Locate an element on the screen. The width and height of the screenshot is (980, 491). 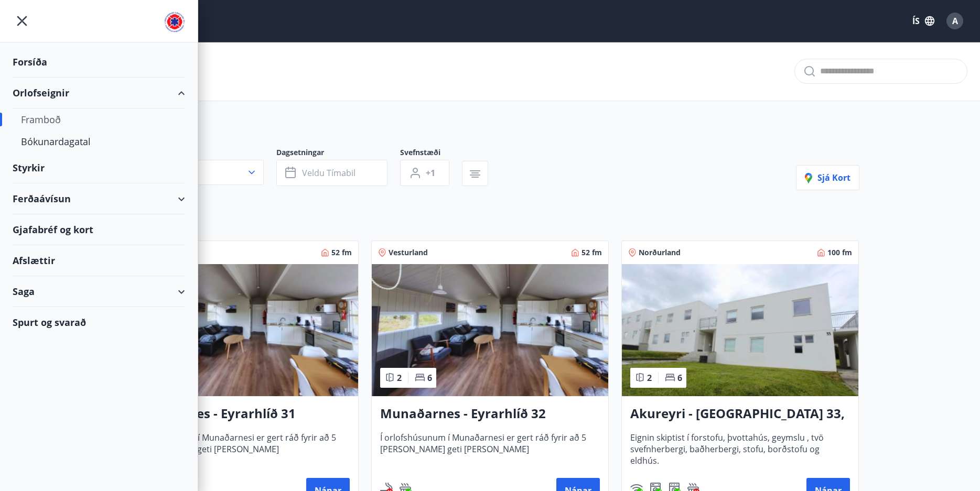
span: Dagsetningar is located at coordinates (338, 153).